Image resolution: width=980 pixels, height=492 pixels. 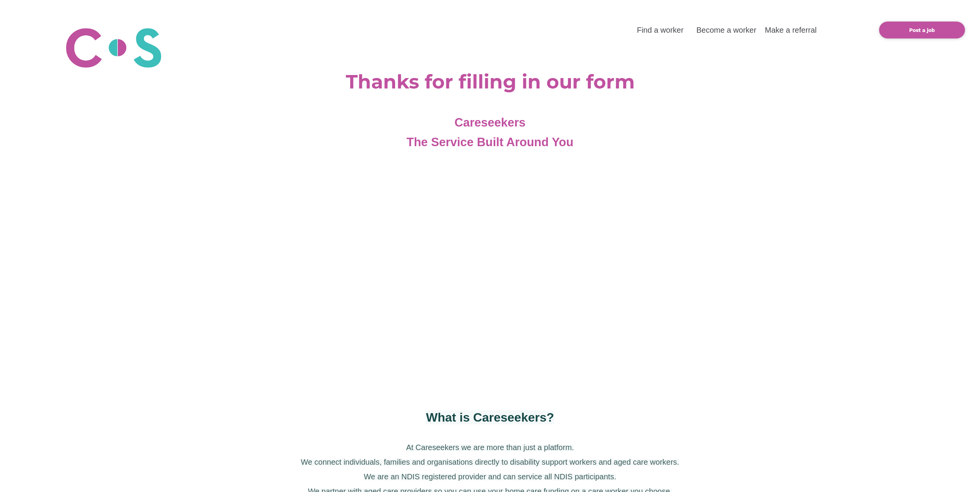 I want to click on a: Become a worker, so click(x=726, y=30).